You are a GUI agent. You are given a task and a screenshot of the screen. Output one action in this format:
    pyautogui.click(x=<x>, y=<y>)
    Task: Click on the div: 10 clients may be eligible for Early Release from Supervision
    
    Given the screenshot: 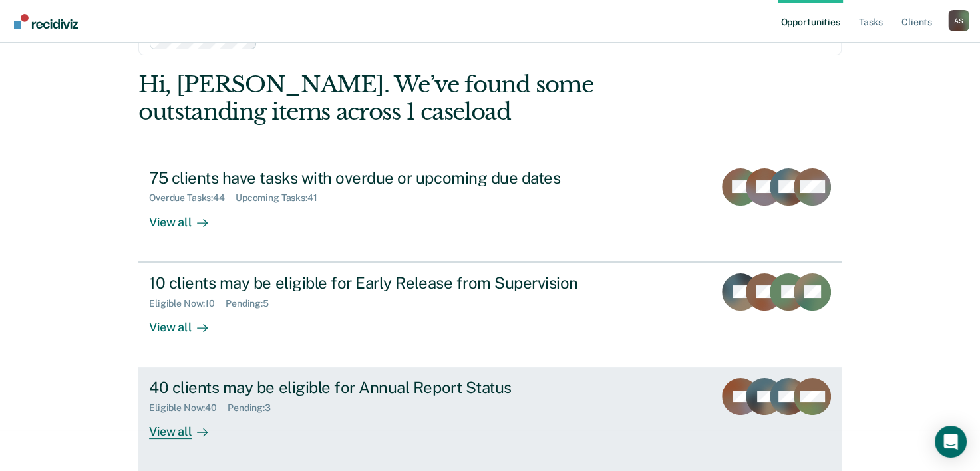 What is the action you would take?
    pyautogui.click(x=382, y=283)
    